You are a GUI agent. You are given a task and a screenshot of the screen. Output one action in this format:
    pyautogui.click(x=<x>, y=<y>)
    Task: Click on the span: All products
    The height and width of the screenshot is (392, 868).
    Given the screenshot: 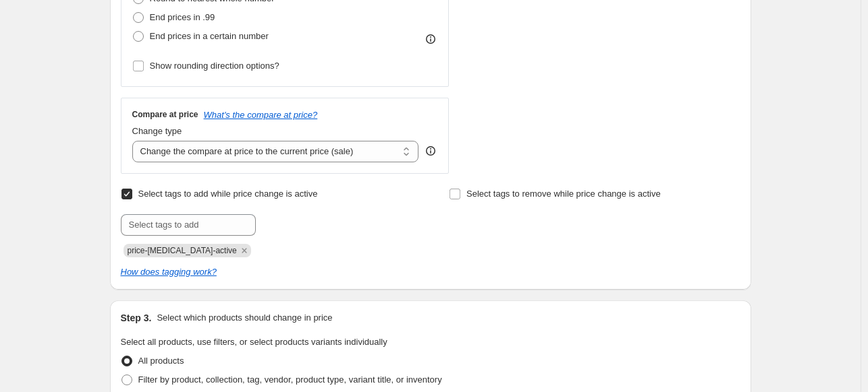 What is the action you would take?
    pyautogui.click(x=161, y=361)
    